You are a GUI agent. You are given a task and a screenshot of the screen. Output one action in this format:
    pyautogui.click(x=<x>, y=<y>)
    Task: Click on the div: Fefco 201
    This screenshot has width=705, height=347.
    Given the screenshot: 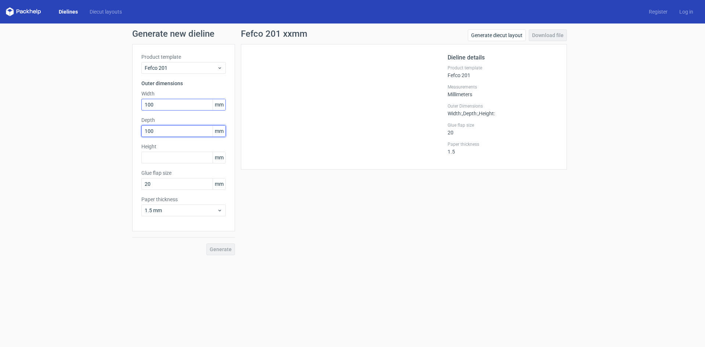 What is the action you would take?
    pyautogui.click(x=503, y=72)
    